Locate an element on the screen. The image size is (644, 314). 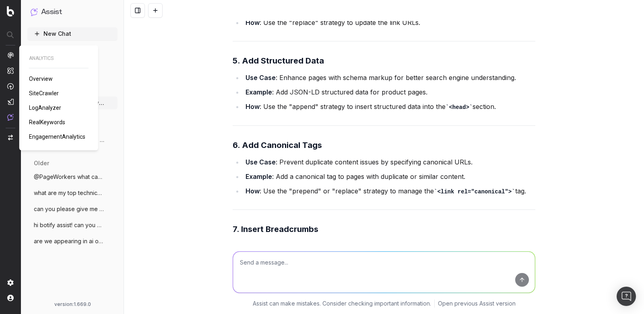
img: Switch project is located at coordinates (11, 137).